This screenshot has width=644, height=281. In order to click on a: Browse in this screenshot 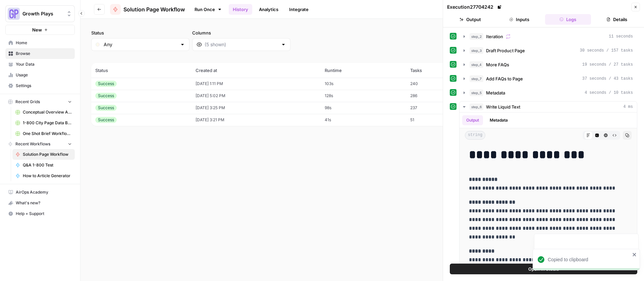, I will do `click(40, 53)`.